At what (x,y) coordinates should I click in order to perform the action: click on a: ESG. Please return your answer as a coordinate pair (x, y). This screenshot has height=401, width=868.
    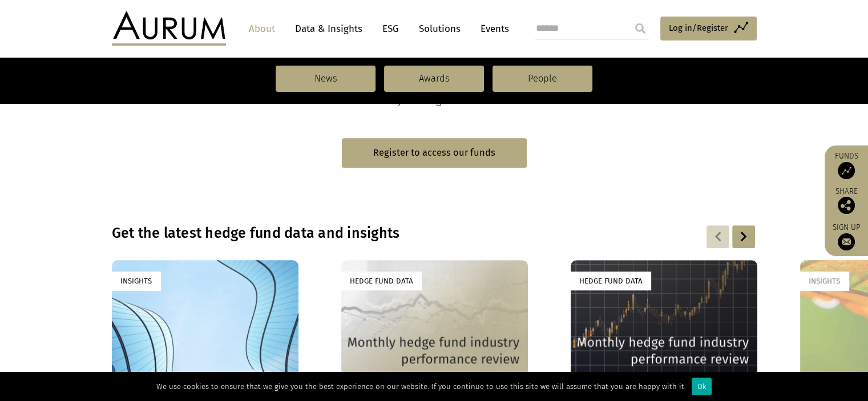
    Looking at the image, I should click on (390, 28).